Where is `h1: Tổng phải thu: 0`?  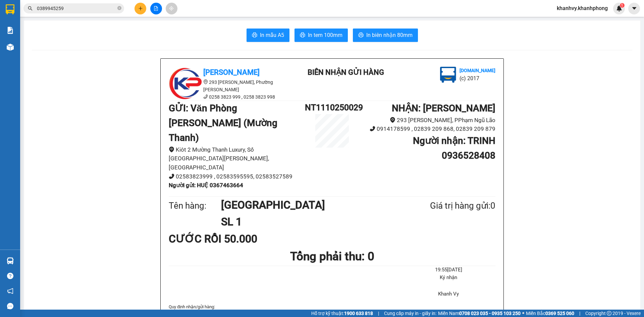 h1: Tổng phải thu: 0 is located at coordinates (332, 256).